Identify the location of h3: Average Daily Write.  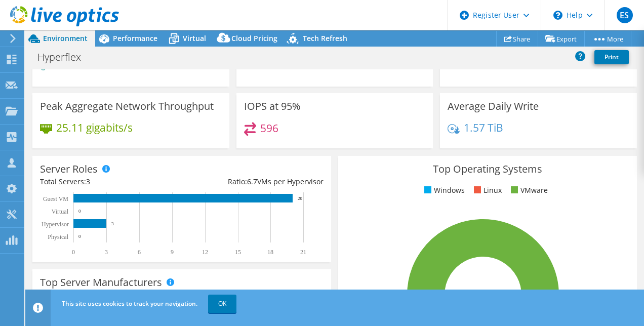
(493, 106).